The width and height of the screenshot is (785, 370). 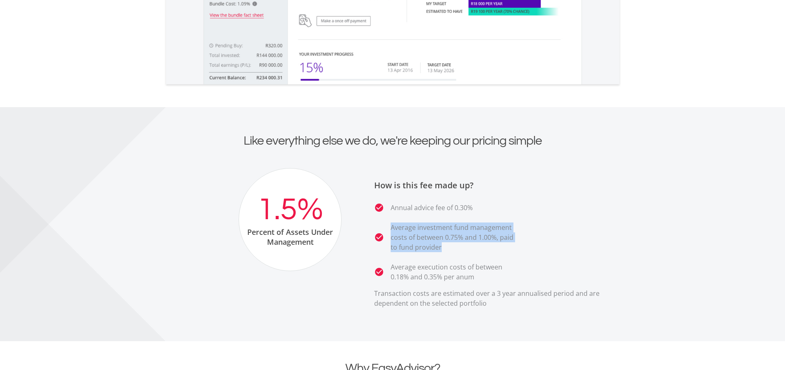 What do you see at coordinates (393, 141) in the screenshot?
I see `h2: Like everything else we do, we're keeping our pricing simple` at bounding box center [393, 141].